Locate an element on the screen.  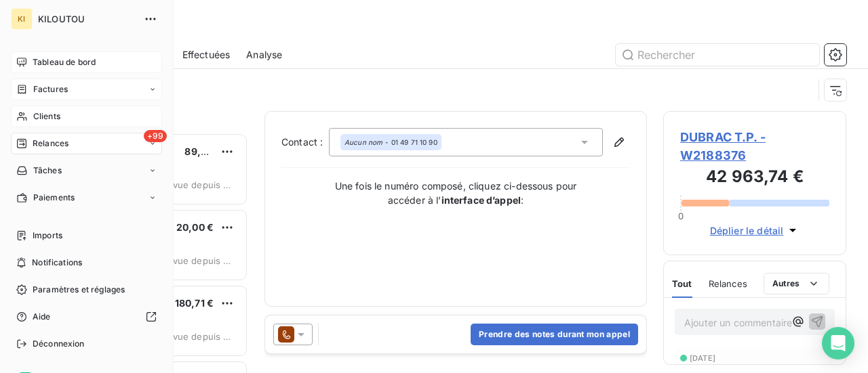
span: Paiements is located at coordinates (53, 198).